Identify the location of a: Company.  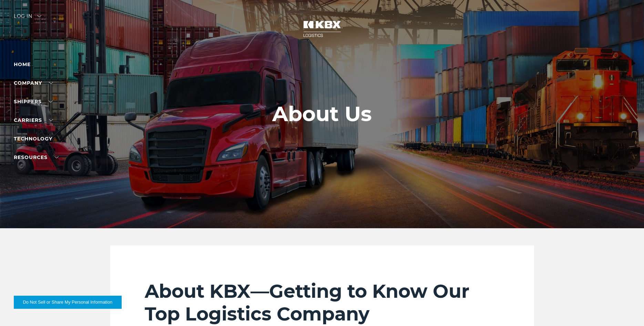
(33, 83).